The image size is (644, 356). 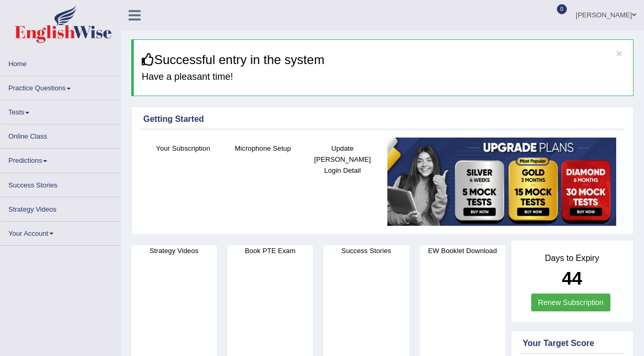 What do you see at coordinates (61, 232) in the screenshot?
I see `a: Your Account` at bounding box center [61, 232].